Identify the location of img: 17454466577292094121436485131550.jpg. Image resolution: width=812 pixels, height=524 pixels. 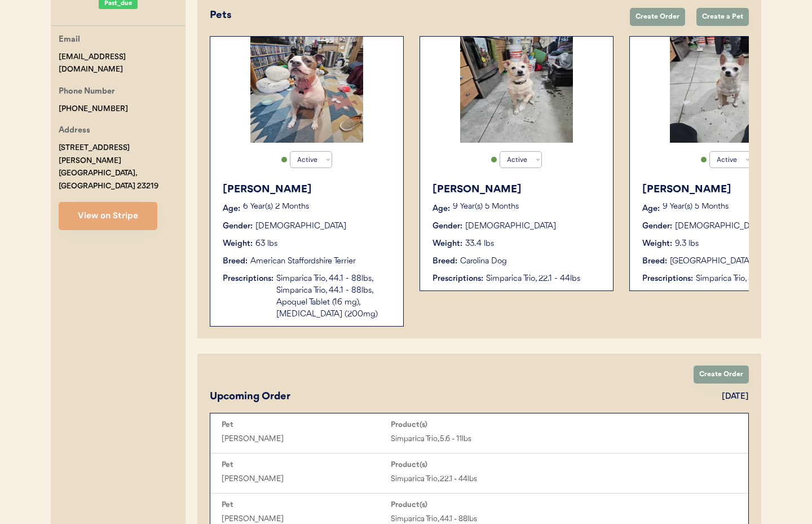
(726, 90).